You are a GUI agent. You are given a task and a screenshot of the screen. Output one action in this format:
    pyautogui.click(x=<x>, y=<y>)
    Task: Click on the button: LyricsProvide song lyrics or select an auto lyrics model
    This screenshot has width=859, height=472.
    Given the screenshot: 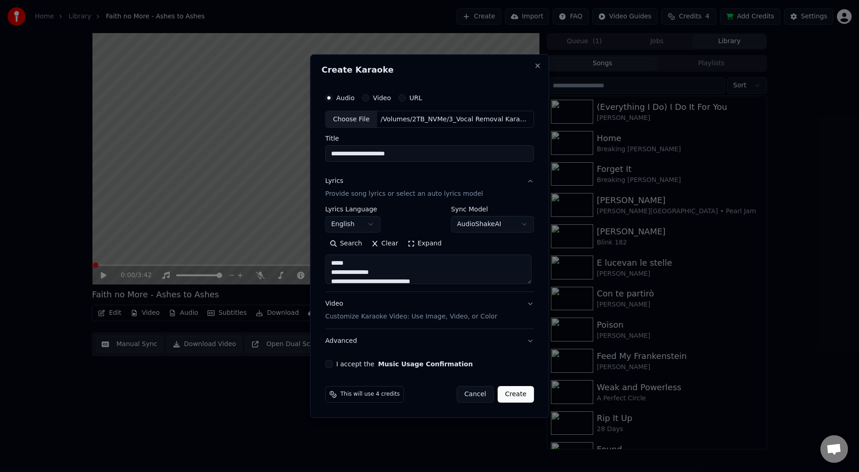 What is the action you would take?
    pyautogui.click(x=430, y=188)
    